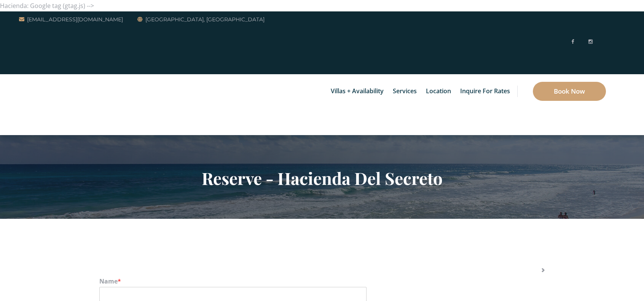 The image size is (644, 301). What do you see at coordinates (439, 91) in the screenshot?
I see `a: Location` at bounding box center [439, 91].